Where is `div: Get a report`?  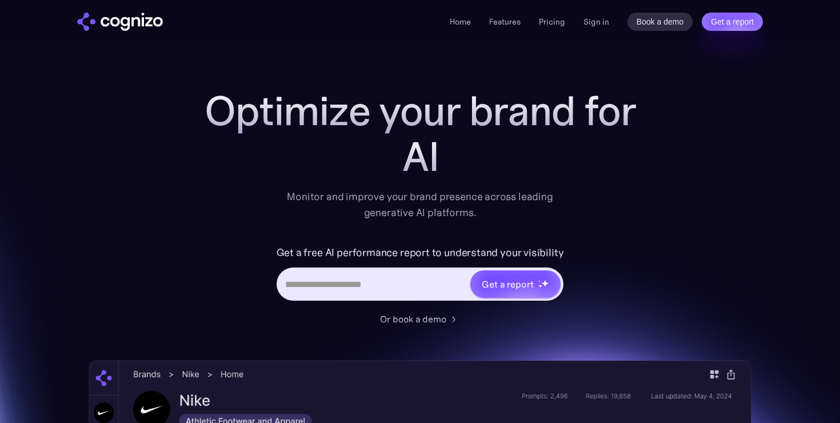
div: Get a report is located at coordinates (507, 284).